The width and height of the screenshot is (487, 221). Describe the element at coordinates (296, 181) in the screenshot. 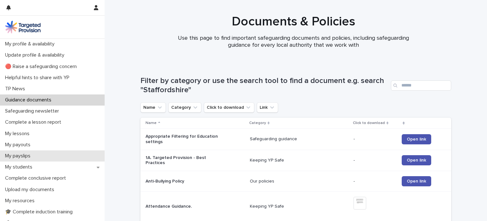

I see `tr: Anti-Bullying PolicyOur policies-Open link` at that location.